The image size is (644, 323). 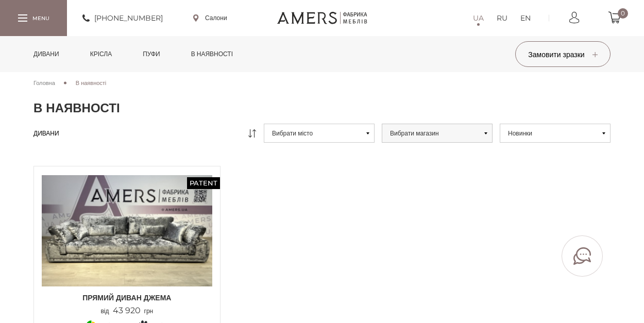 What do you see at coordinates (44, 83) in the screenshot?
I see `span: Головна` at bounding box center [44, 83].